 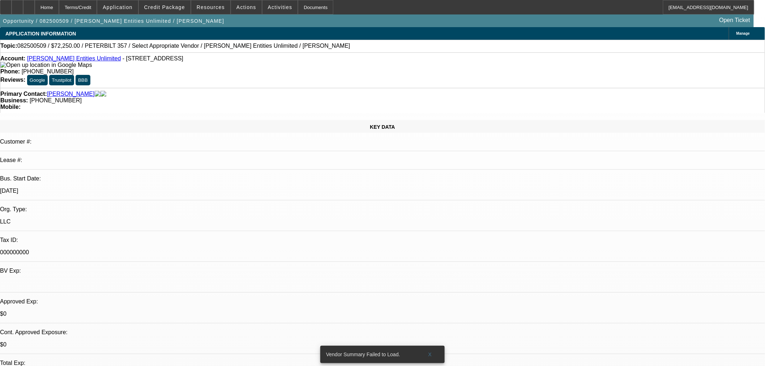 What do you see at coordinates (83, 80) in the screenshot?
I see `button: BBB` at bounding box center [83, 80].